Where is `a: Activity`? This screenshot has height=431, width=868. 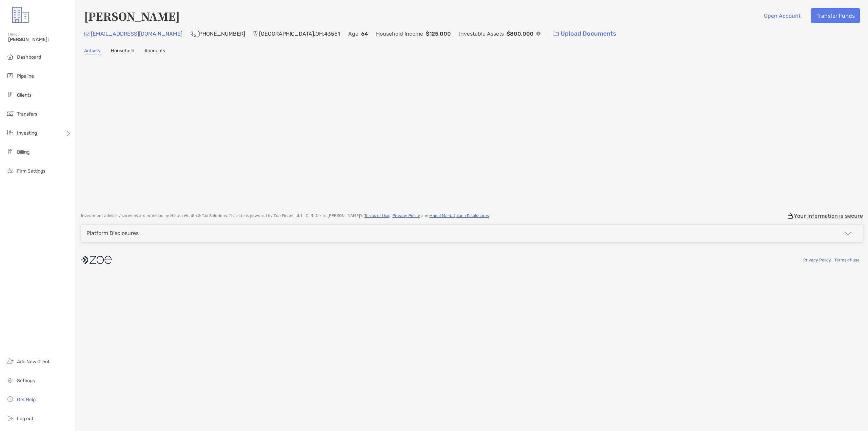 a: Activity is located at coordinates (93, 52).